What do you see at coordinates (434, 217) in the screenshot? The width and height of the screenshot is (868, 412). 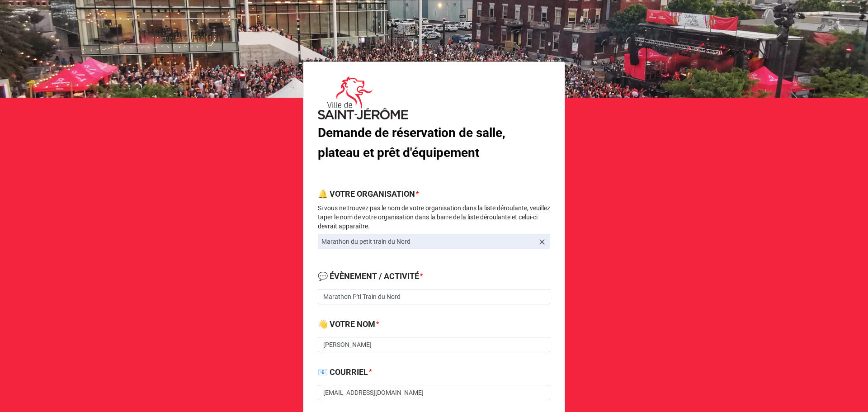 I see `p: Si vous ne trouvez pas le nom de votre organisation dans la liste déroulante, veuillez taper le n...` at bounding box center [434, 217].